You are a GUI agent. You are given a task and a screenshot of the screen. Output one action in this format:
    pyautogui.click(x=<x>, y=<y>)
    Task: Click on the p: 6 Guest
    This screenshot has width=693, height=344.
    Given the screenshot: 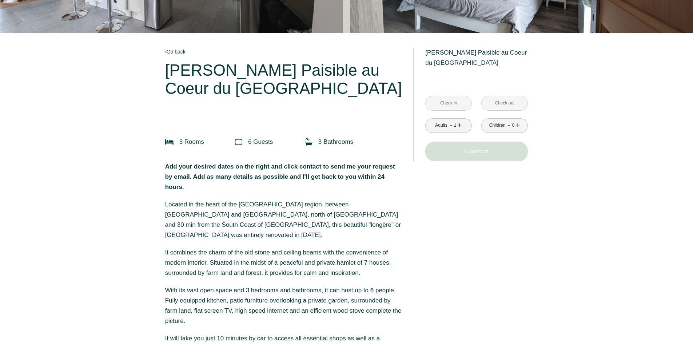 What is the action you would take?
    pyautogui.click(x=260, y=142)
    